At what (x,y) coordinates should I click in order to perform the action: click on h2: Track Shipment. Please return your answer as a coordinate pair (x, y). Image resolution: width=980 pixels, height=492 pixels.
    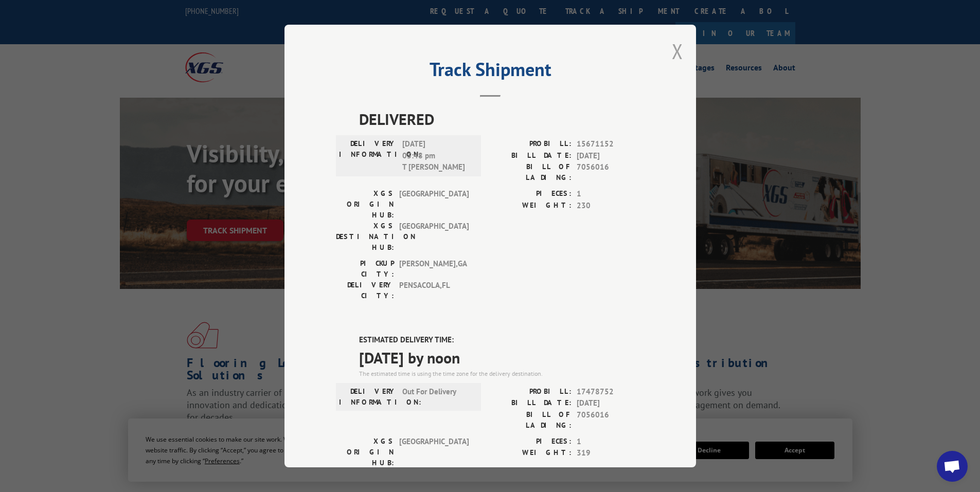
    Looking at the image, I should click on (490, 72).